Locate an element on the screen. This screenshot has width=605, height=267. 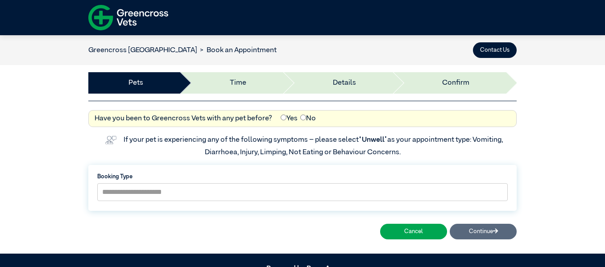
img: f-logo is located at coordinates (128, 17).